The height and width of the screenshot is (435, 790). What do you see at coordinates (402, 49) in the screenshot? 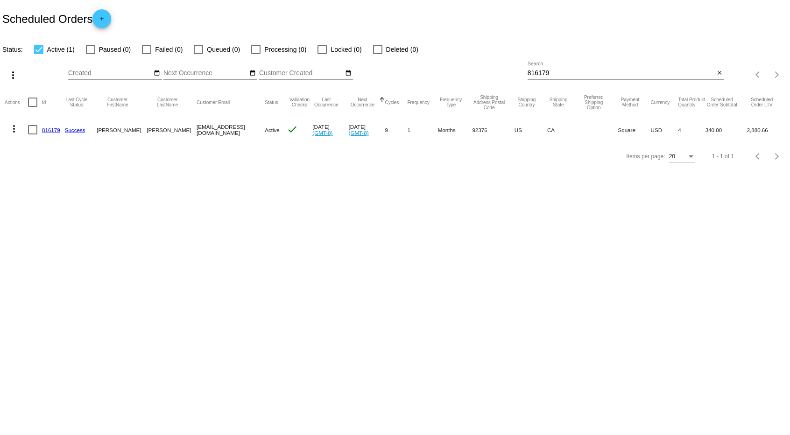
I see `span: Deleted (0)` at bounding box center [402, 49].